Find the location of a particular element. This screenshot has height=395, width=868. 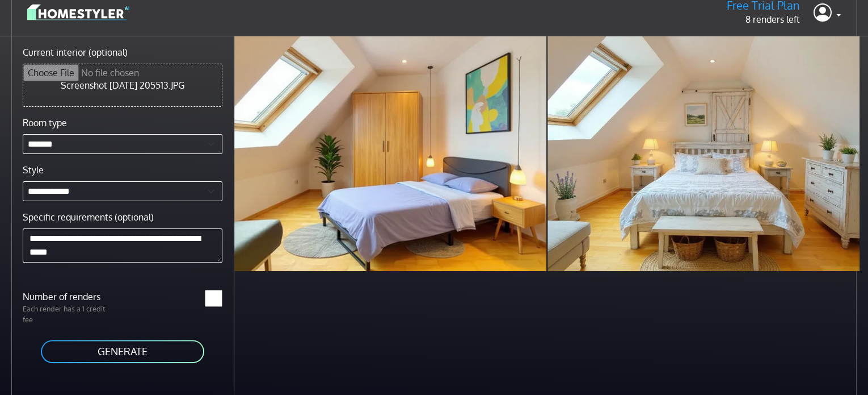

label: Specific requirements (optional) is located at coordinates (88, 217).